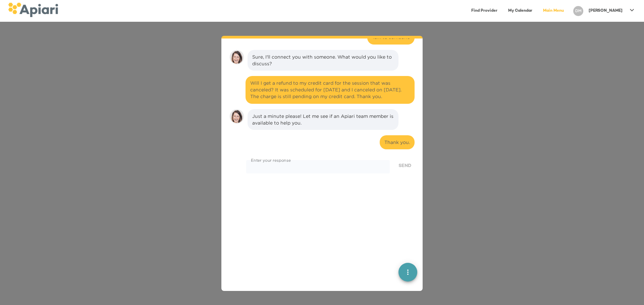 Image resolution: width=644 pixels, height=305 pixels. What do you see at coordinates (323, 60) in the screenshot?
I see `div: Sure, I'll connect you with someone. What would you like to discuss?` at bounding box center [323, 60].